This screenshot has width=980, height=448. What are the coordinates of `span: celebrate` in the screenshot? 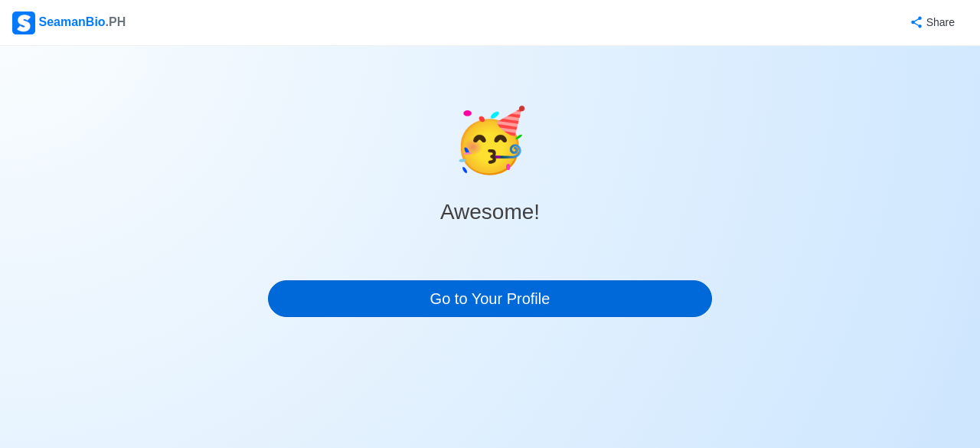 It's located at (490, 141).